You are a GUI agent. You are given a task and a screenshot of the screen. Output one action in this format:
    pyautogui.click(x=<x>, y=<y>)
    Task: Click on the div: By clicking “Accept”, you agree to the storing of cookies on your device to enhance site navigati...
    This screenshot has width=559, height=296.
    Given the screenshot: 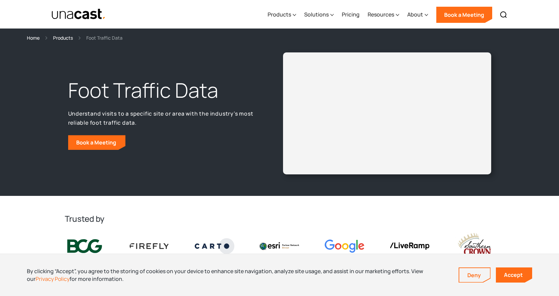 What is the action you would take?
    pyautogui.click(x=238, y=275)
    